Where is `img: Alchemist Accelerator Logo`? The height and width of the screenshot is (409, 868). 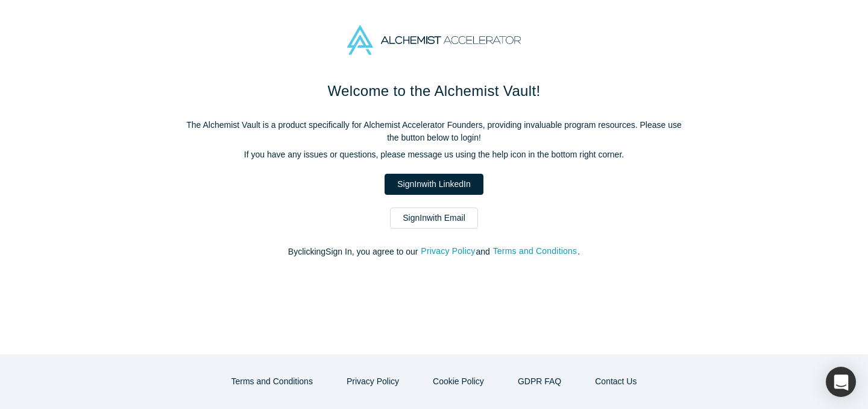 img: Alchemist Accelerator Logo is located at coordinates (434, 40).